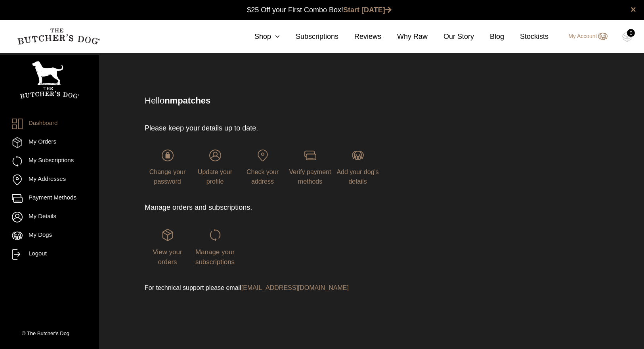 The width and height of the screenshot is (644, 349). What do you see at coordinates (215, 235) in the screenshot?
I see `img: login-TBD_Subscriptions.png` at bounding box center [215, 235].